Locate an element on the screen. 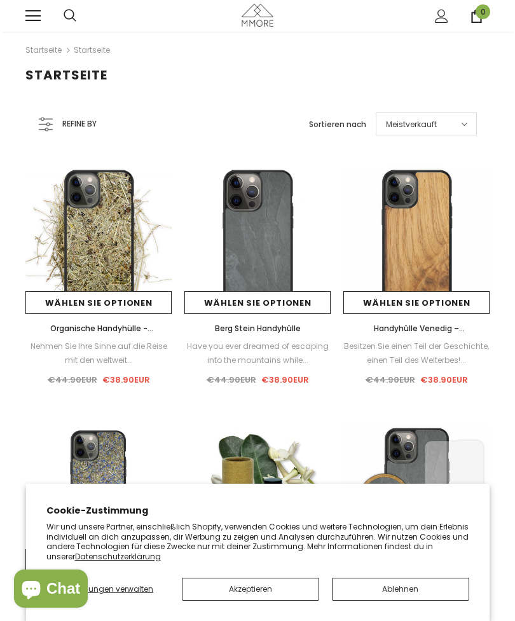  inbox-online-store-chat: Onlineshop-Chat von Shopify is located at coordinates (51, 590).